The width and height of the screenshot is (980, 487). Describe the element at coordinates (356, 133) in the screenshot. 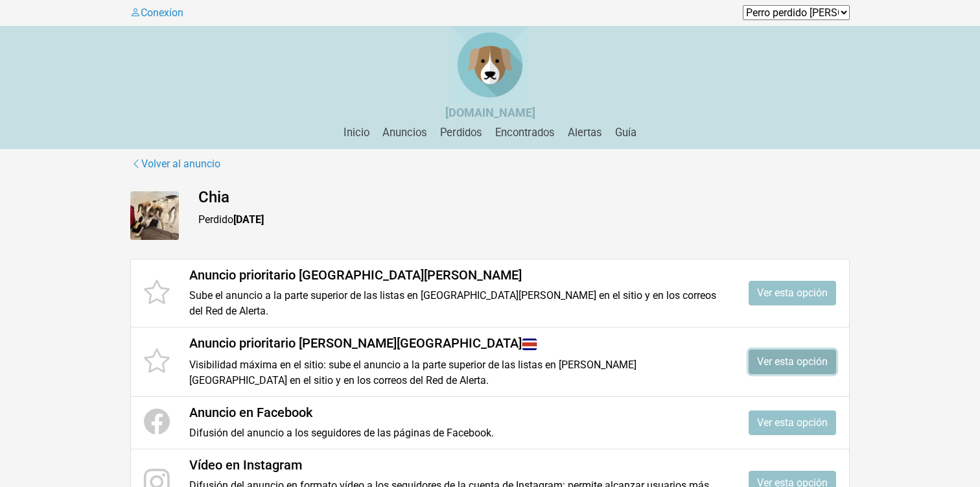

I see `a: Inicio` at that location.